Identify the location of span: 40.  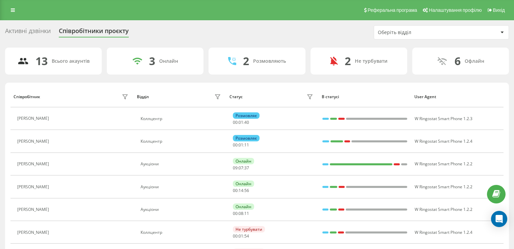
(247, 122).